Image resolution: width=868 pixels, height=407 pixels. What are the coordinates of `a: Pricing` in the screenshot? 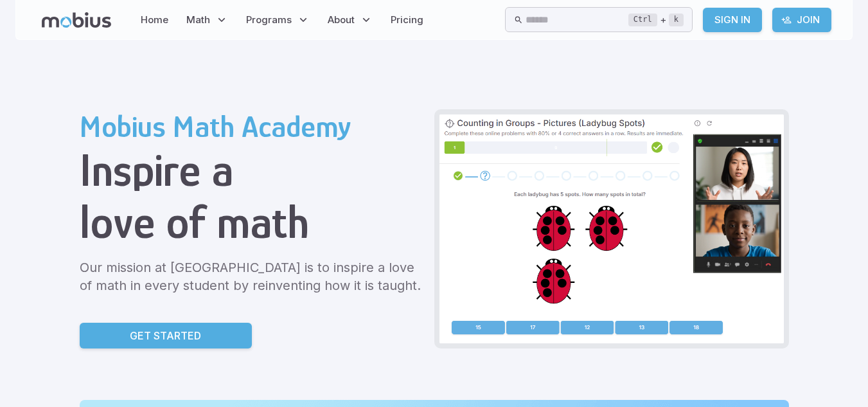 It's located at (407, 20).